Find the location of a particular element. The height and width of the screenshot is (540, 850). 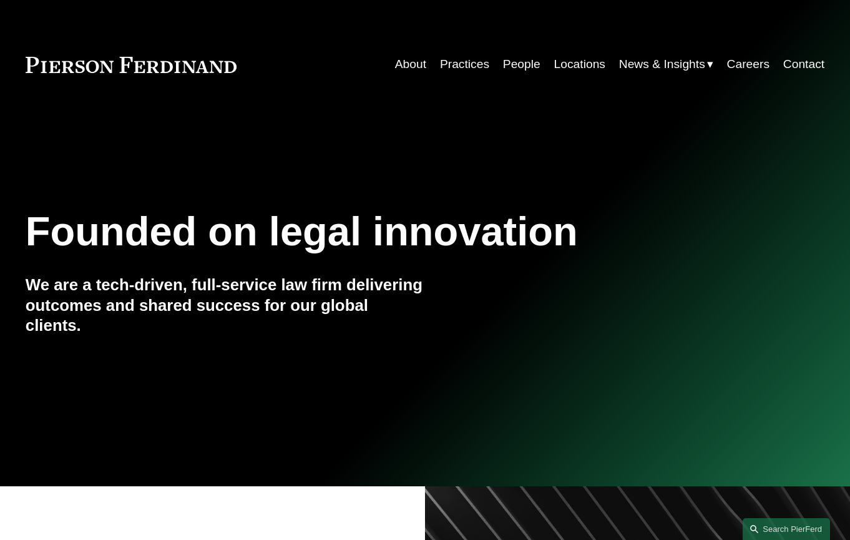

a: Search this site is located at coordinates (787, 529).